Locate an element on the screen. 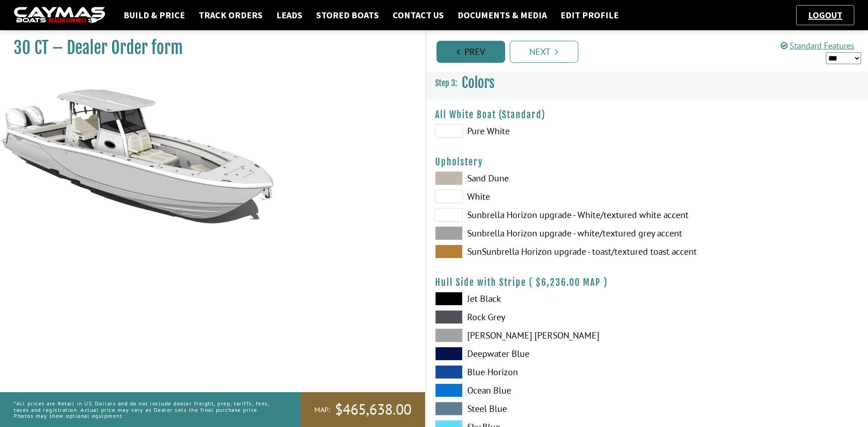 The height and width of the screenshot is (427, 868). a: Logout is located at coordinates (825, 15).